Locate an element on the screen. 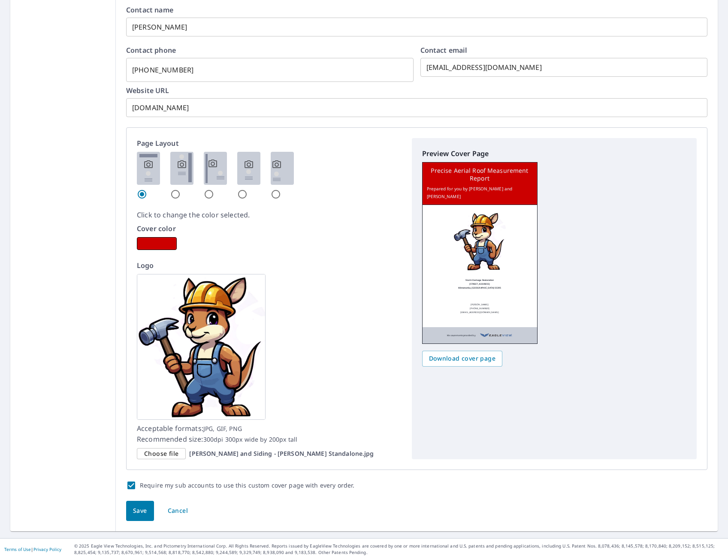  p: Measurements provided by is located at coordinates (461, 335).